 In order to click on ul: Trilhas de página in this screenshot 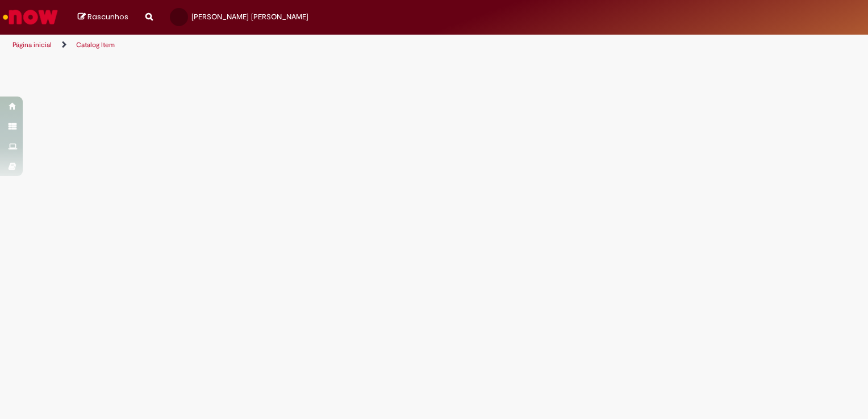, I will do `click(289, 45)`.